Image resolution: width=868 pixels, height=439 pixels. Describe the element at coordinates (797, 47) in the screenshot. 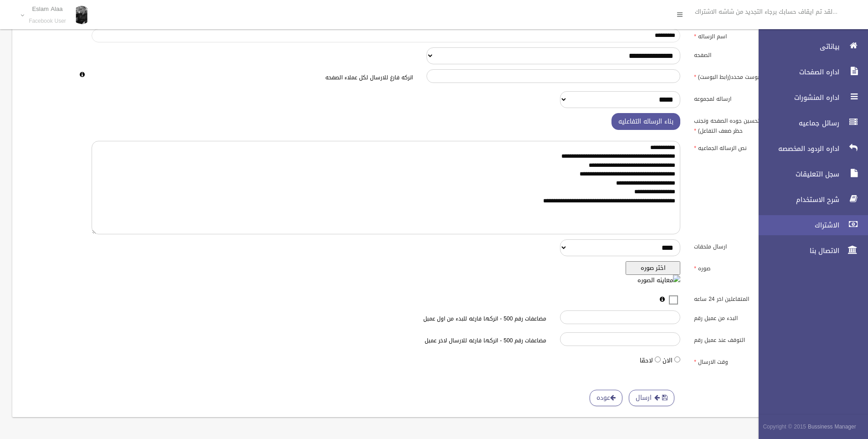

I see `span: بياناتى` at that location.